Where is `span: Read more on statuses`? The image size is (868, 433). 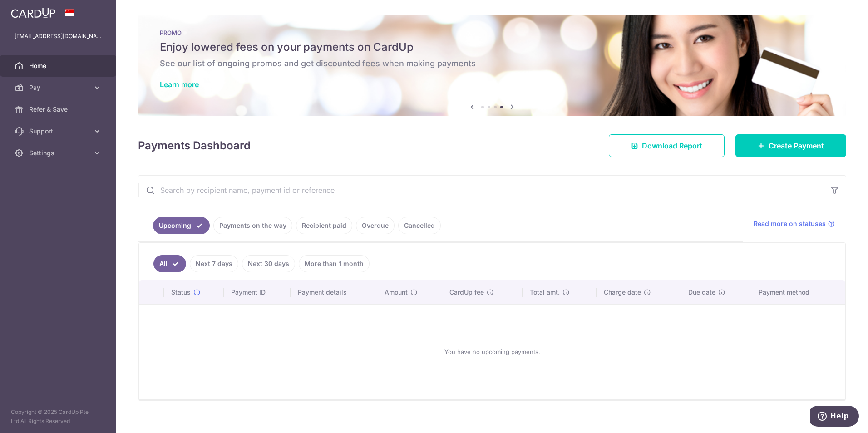 span: Read more on statuses is located at coordinates (790, 223).